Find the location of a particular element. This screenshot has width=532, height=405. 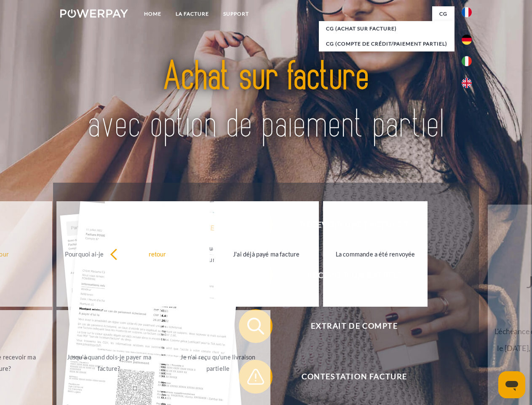

div: Jusqu'à quand dois-je payer ma facture? is located at coordinates (109, 362).